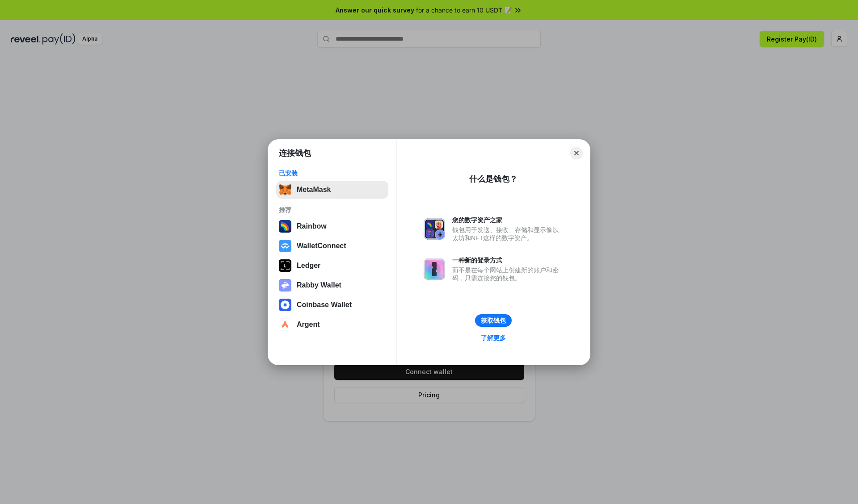 The height and width of the screenshot is (504, 858). What do you see at coordinates (332, 286) in the screenshot?
I see `button: Rabby Wallet` at bounding box center [332, 286].